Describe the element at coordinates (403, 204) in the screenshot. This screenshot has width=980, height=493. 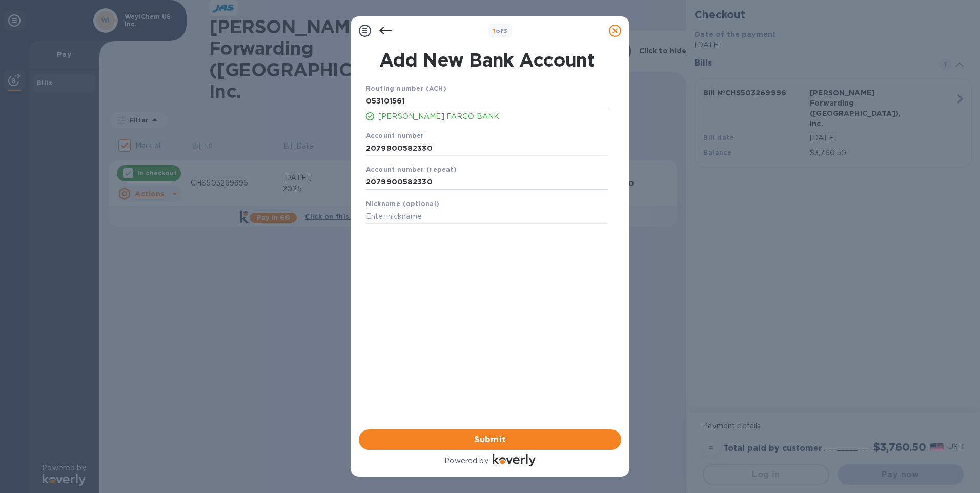
I see `b: Nickname (optional)` at that location.